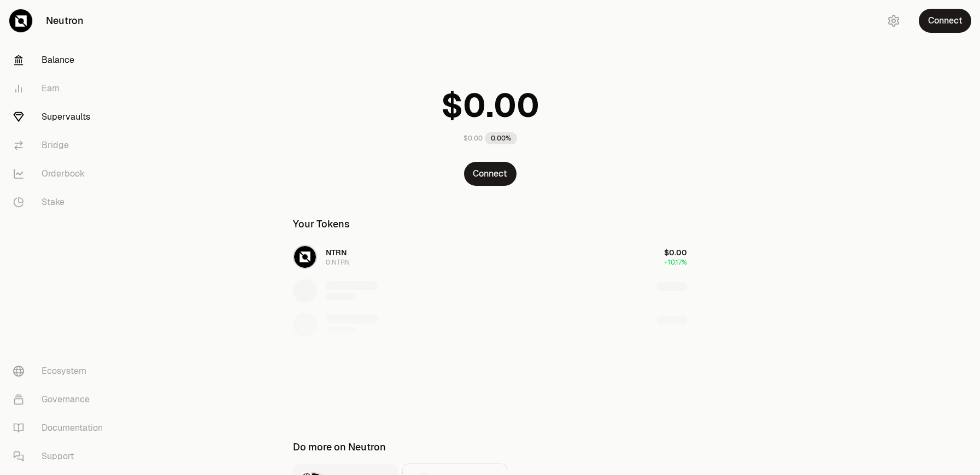 Image resolution: width=980 pixels, height=475 pixels. Describe the element at coordinates (61, 428) in the screenshot. I see `a: Documentation` at that location.